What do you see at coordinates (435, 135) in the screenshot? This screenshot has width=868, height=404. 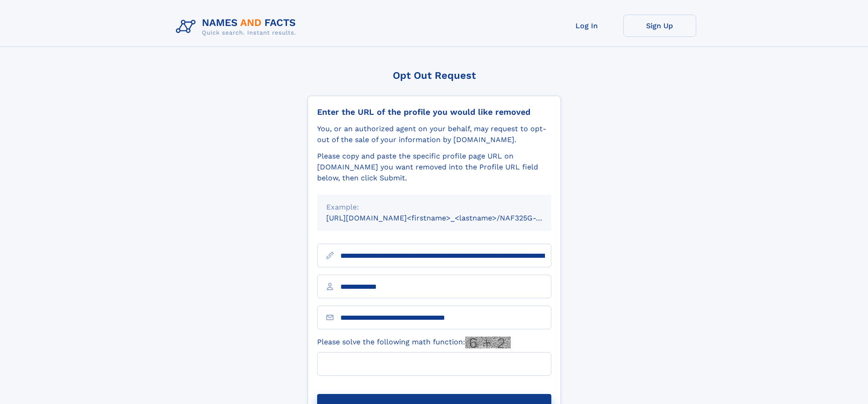 I see `div: You, or an authorized agent on your behalf, may request to opt-out of the sale of your informatio...` at bounding box center [435, 135].